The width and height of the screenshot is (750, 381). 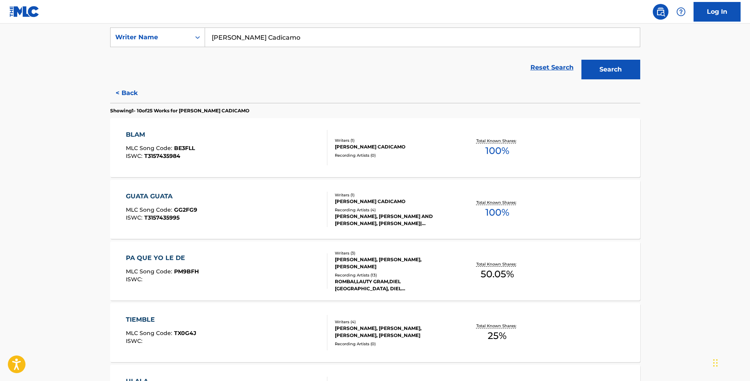 I want to click on span: 50.05 %, so click(x=497, y=274).